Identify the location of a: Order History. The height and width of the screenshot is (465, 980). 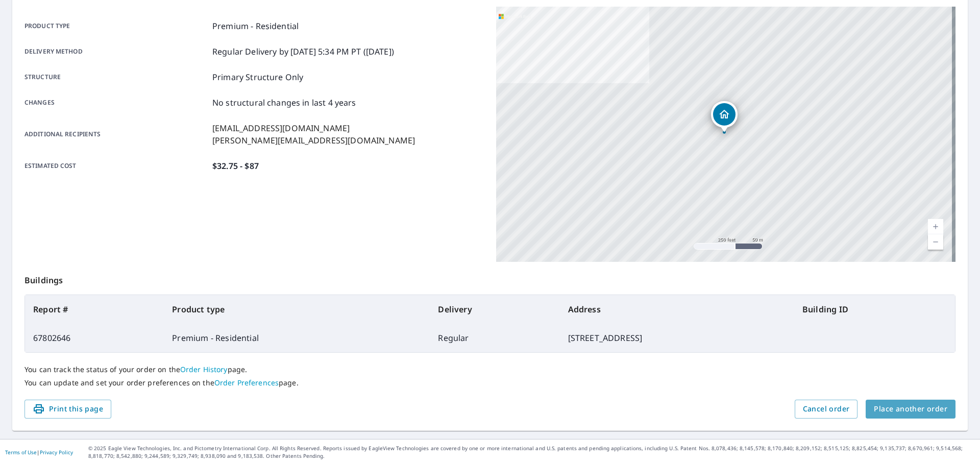
(203, 369).